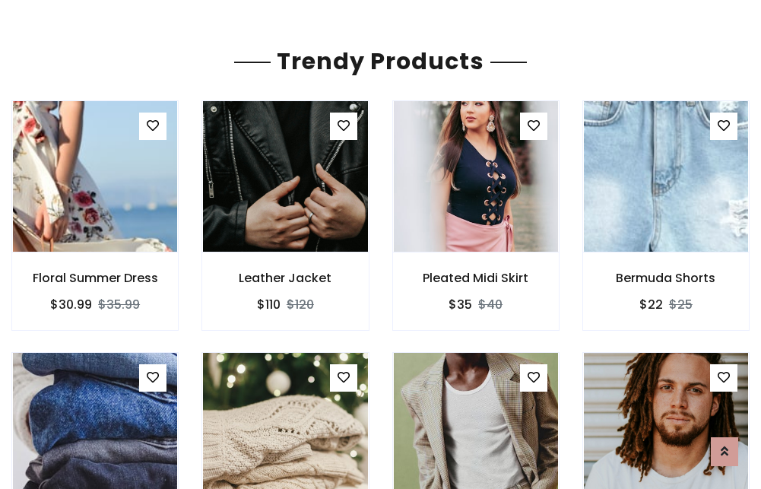 Image resolution: width=761 pixels, height=489 pixels. What do you see at coordinates (268, 304) in the screenshot?
I see `h6: $110` at bounding box center [268, 304].